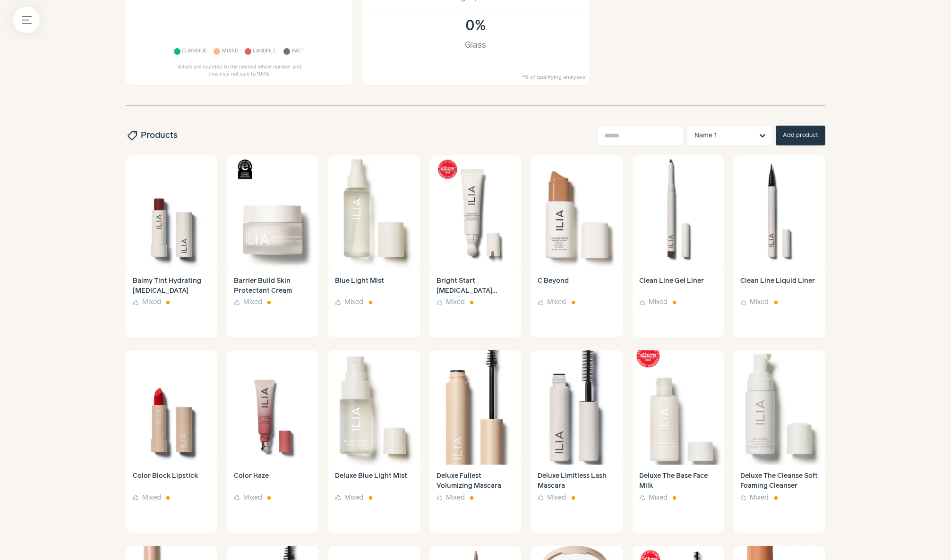 The height and width of the screenshot is (560, 951). I want to click on a: Deluxe The Base Face Milk, so click(678, 408).